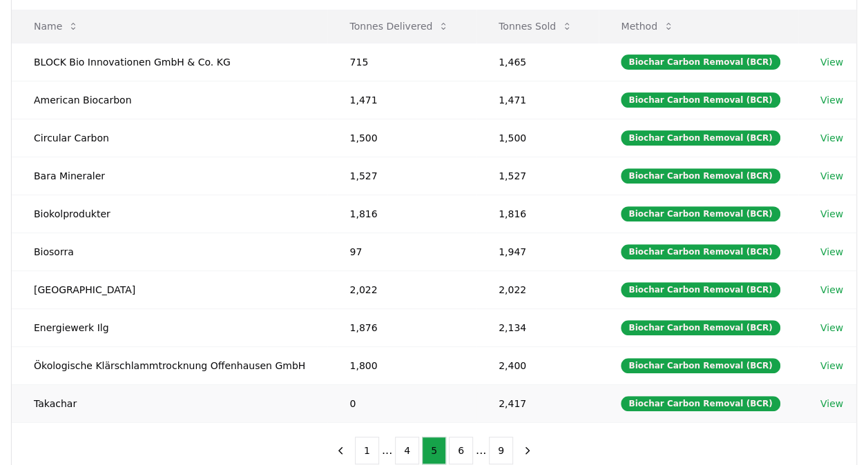 The image size is (868, 465). What do you see at coordinates (169, 214) in the screenshot?
I see `td: Biokolprodukter` at bounding box center [169, 214].